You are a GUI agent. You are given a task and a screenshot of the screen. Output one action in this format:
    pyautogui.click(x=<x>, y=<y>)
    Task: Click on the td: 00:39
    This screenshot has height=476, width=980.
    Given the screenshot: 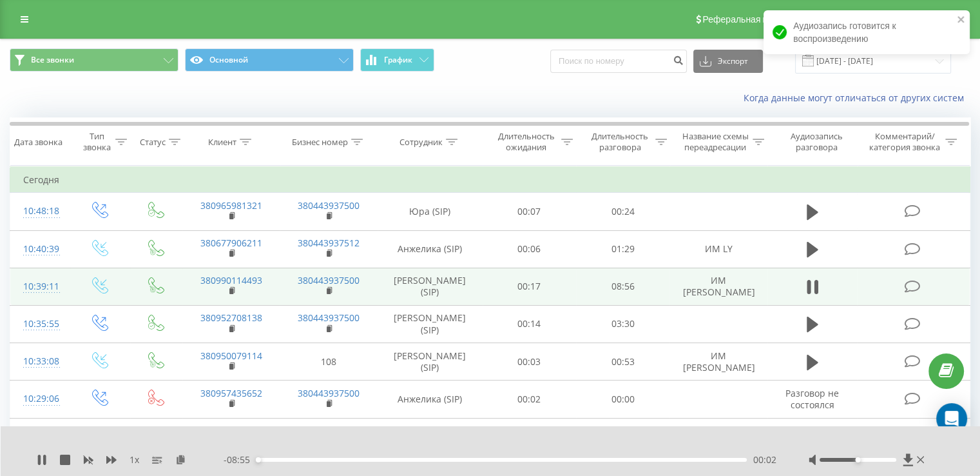 What is the action you would take?
    pyautogui.click(x=529, y=436)
    